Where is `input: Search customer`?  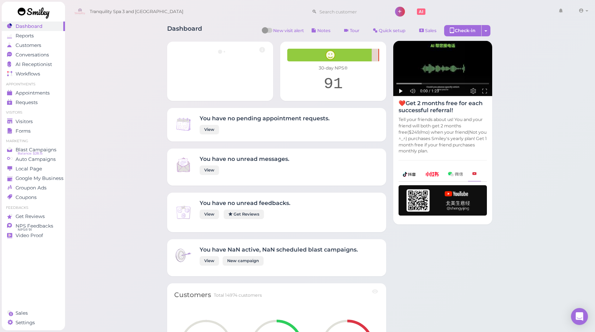
input: Search customer is located at coordinates (351, 12).